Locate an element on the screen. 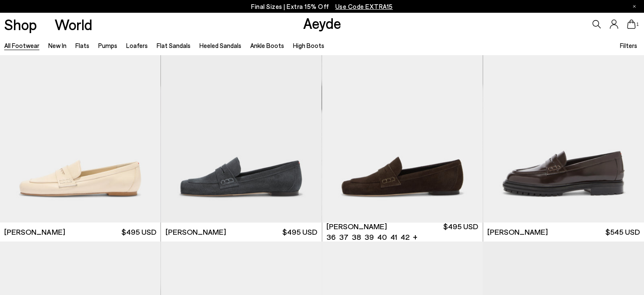 The image size is (644, 295). li: 41 is located at coordinates (394, 237).